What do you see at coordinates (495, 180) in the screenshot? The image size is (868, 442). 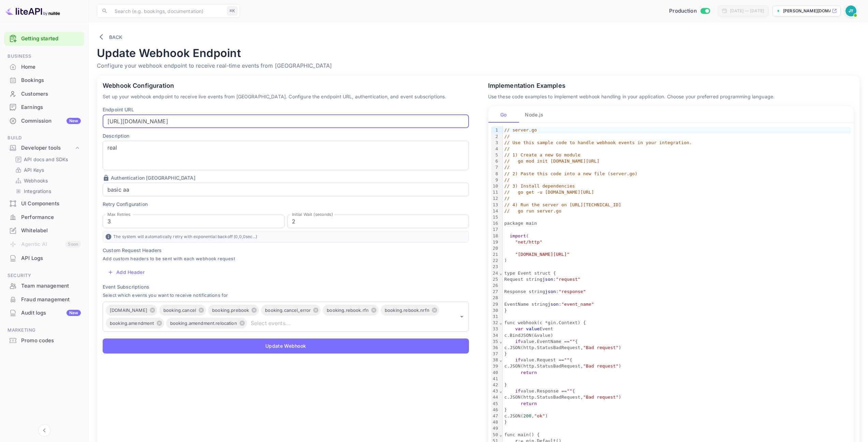 I see `div: 9` at bounding box center [495, 180].